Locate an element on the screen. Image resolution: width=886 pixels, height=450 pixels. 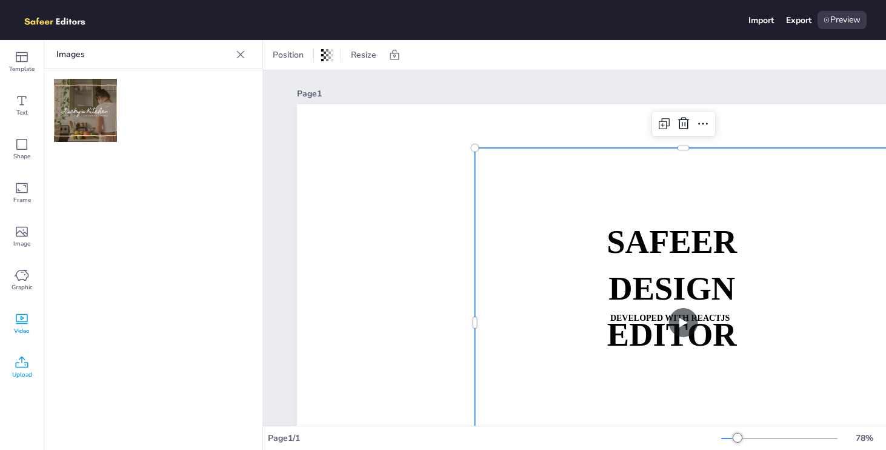
div: Import is located at coordinates (761, 20).